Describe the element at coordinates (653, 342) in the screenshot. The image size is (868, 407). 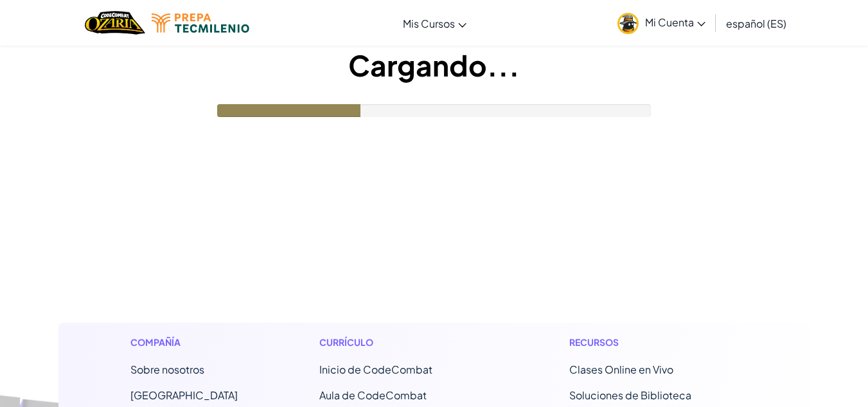
I see `h1: Recursos` at that location.